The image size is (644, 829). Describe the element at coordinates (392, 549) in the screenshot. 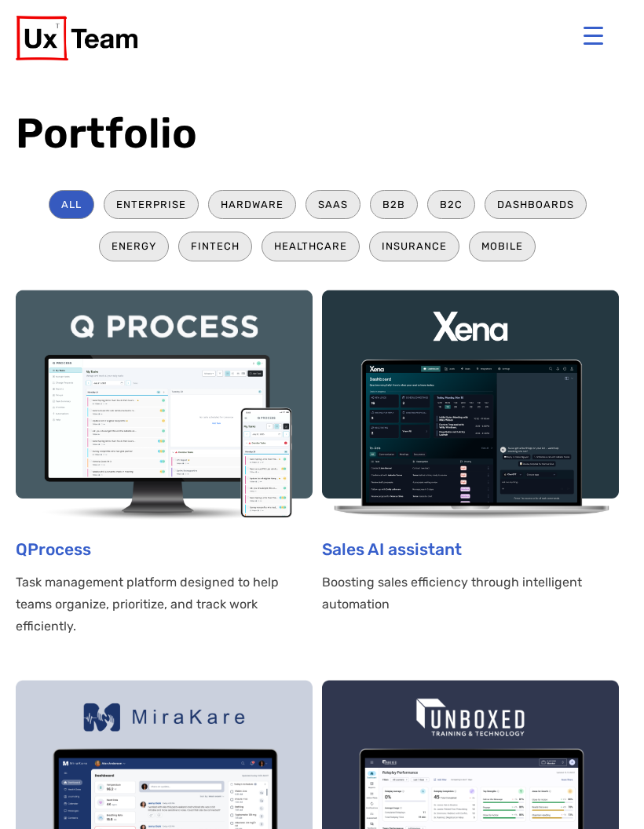

I see `a: Sales AI assistant` at that location.